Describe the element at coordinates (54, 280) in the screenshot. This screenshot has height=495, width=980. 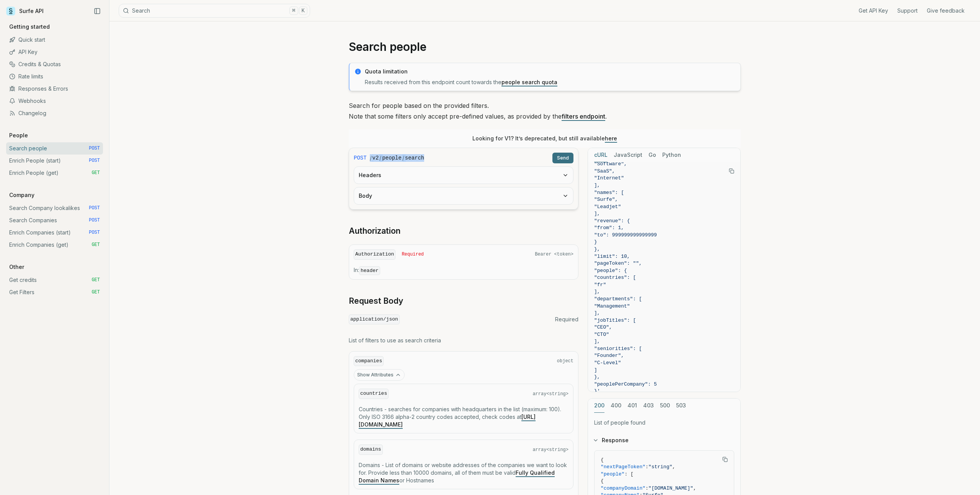
I see `a: Get credits GET` at that location.